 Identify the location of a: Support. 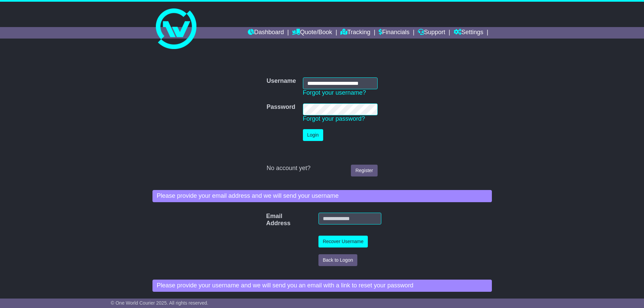
(431, 33).